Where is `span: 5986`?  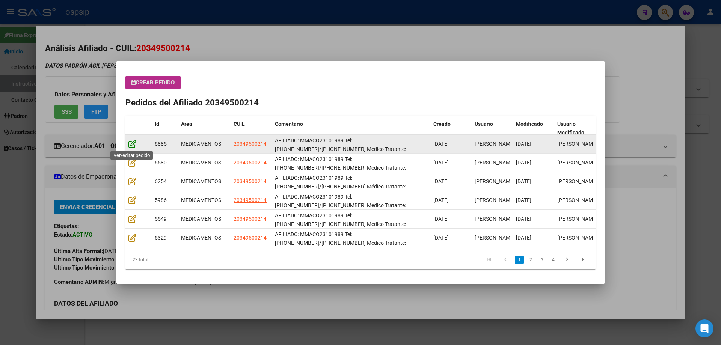
span: 5986 is located at coordinates (161, 200).